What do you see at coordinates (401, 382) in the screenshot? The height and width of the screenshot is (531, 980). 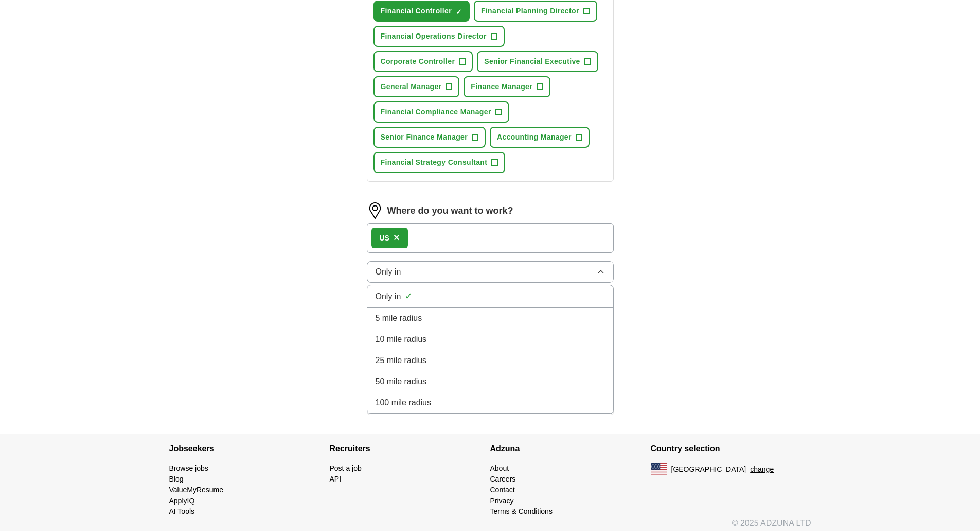 I see `span: 50 mile radius` at bounding box center [401, 382].